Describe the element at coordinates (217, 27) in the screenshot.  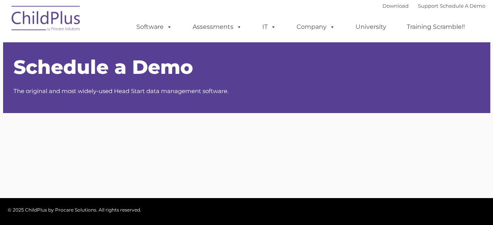
I see `a: Assessments` at that location.